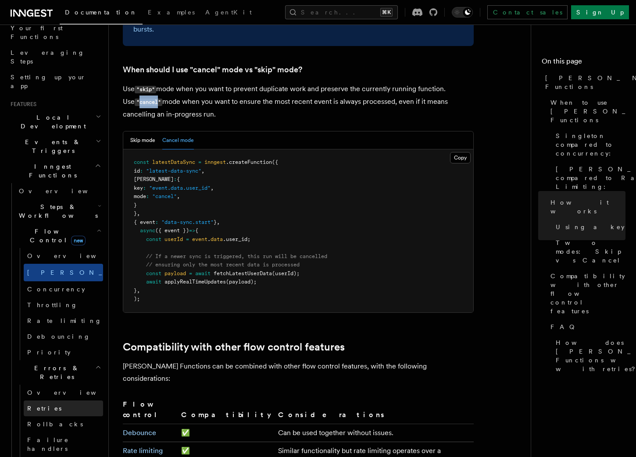  I want to click on span: Local Development, so click(51, 122).